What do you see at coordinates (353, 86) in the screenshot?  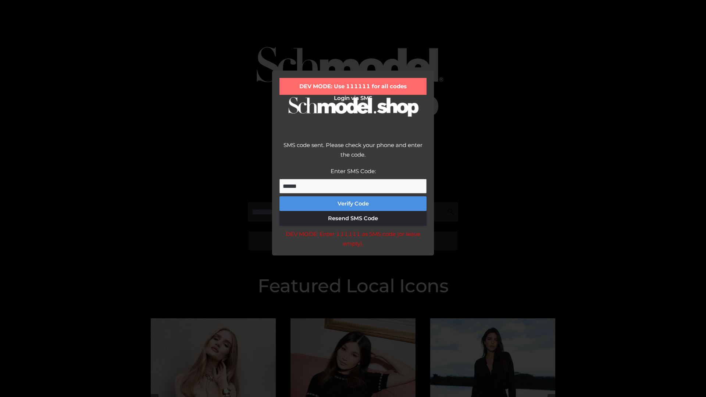 I see `div: DEV MODE: Use 111111 for all codes` at bounding box center [353, 86].